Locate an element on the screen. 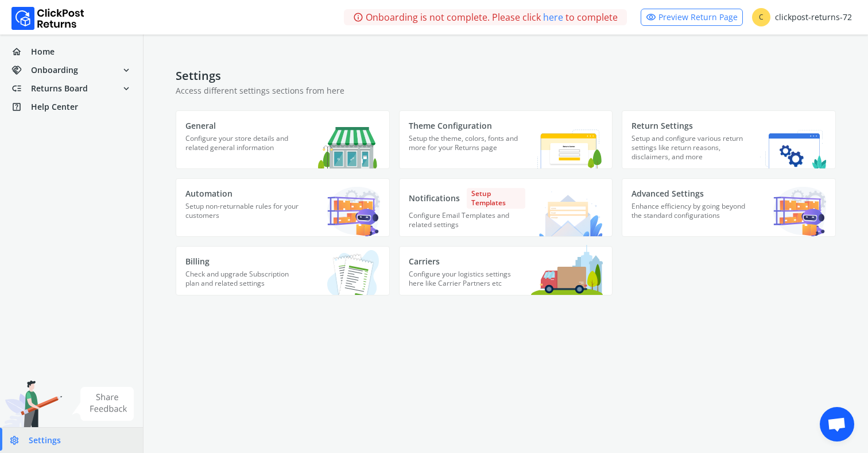 This screenshot has height=453, width=868. p: Setup and configure various return settings like return reasons, disclaimers, and more is located at coordinates (690, 151).